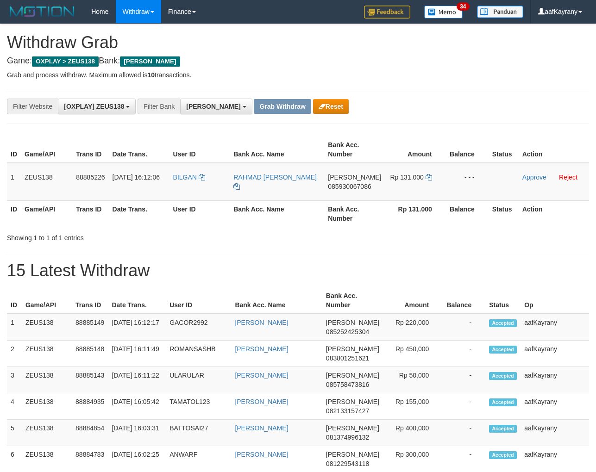 The width and height of the screenshot is (596, 472). What do you see at coordinates (413, 327) in the screenshot?
I see `td: Rp 220,000` at bounding box center [413, 327].